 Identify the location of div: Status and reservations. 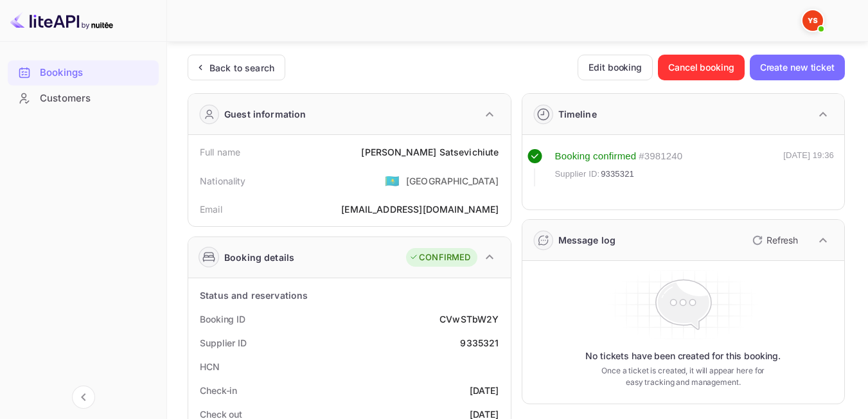
(254, 295).